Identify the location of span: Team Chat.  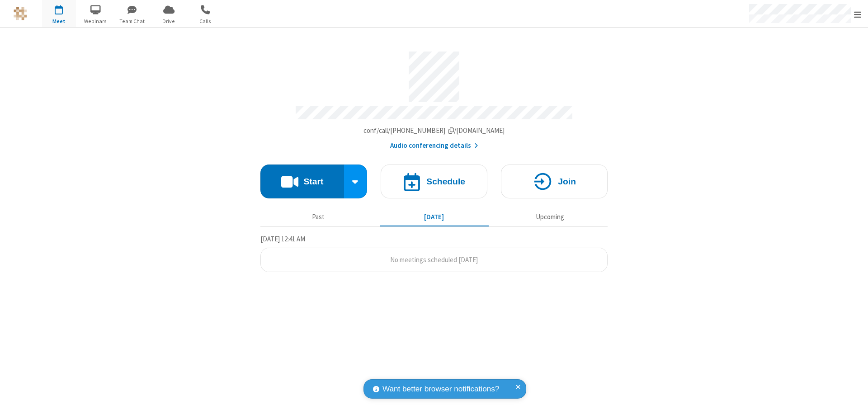
(132, 21).